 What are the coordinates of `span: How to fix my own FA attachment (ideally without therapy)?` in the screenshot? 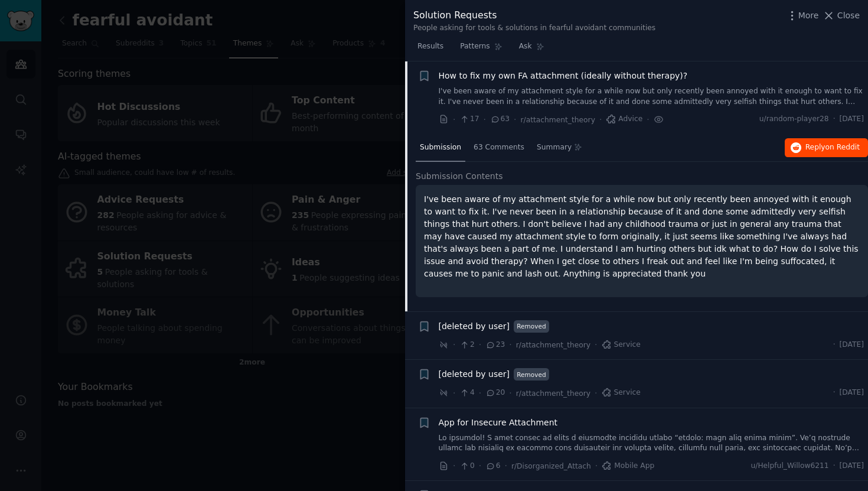 It's located at (563, 75).